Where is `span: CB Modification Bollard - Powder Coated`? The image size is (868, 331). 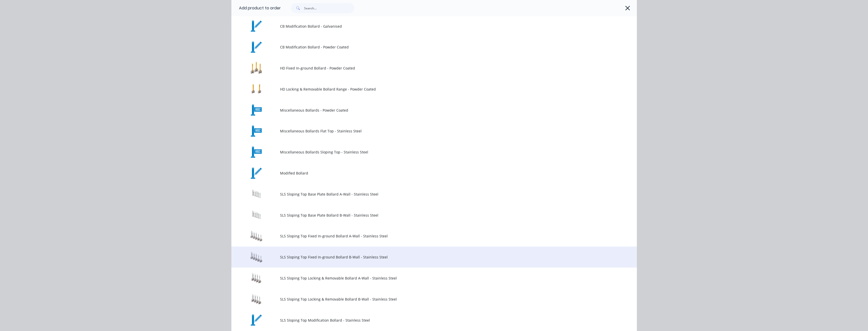
span: CB Modification Bollard - Powder Coated is located at coordinates (423, 47).